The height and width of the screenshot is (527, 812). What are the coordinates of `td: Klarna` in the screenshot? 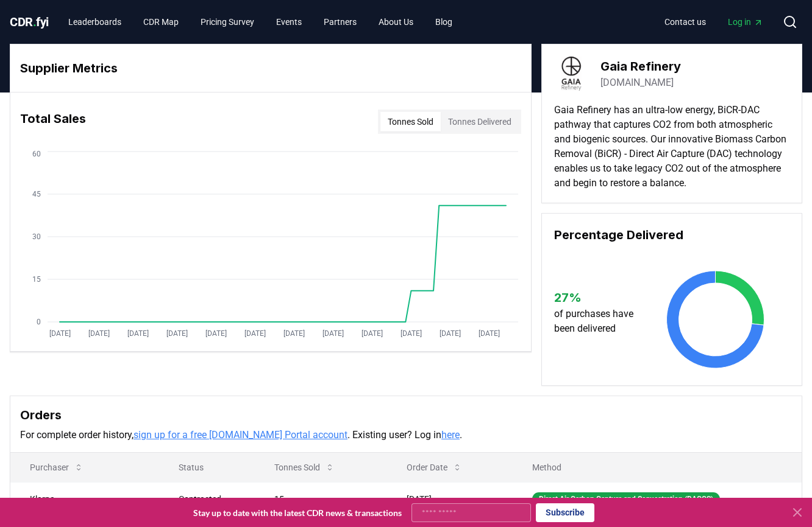 It's located at (84, 499).